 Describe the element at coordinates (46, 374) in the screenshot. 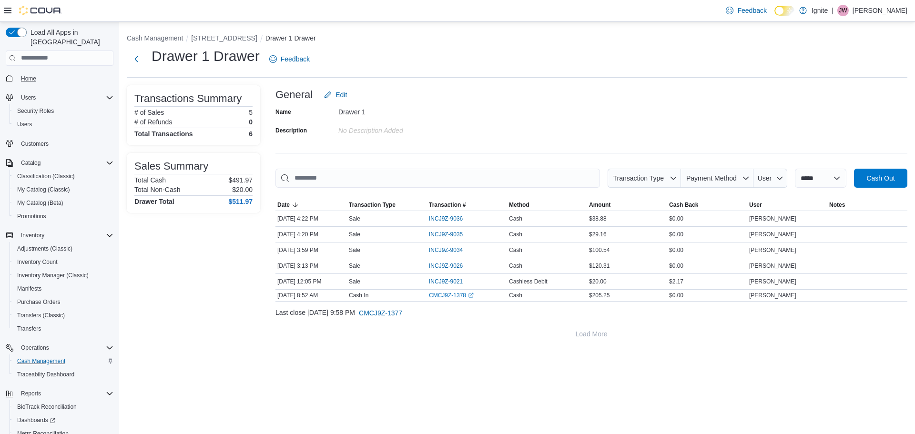

I see `a: Traceabilty Dashboard` at that location.